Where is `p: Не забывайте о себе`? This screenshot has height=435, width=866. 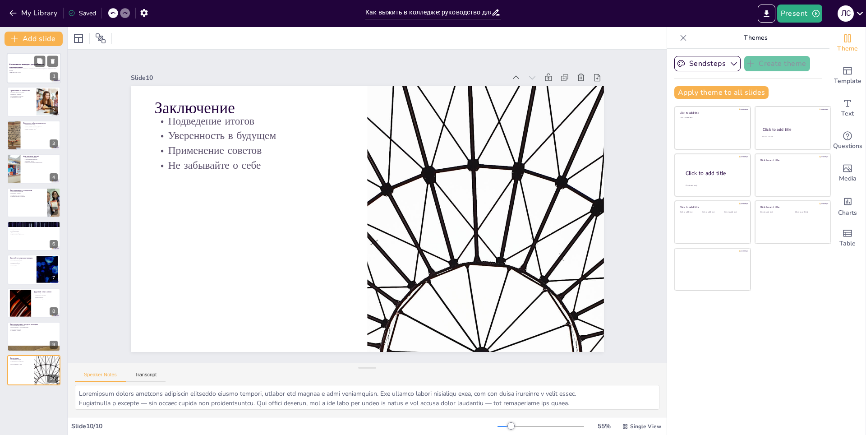 p: Не забывайте о себе is located at coordinates (20, 364).